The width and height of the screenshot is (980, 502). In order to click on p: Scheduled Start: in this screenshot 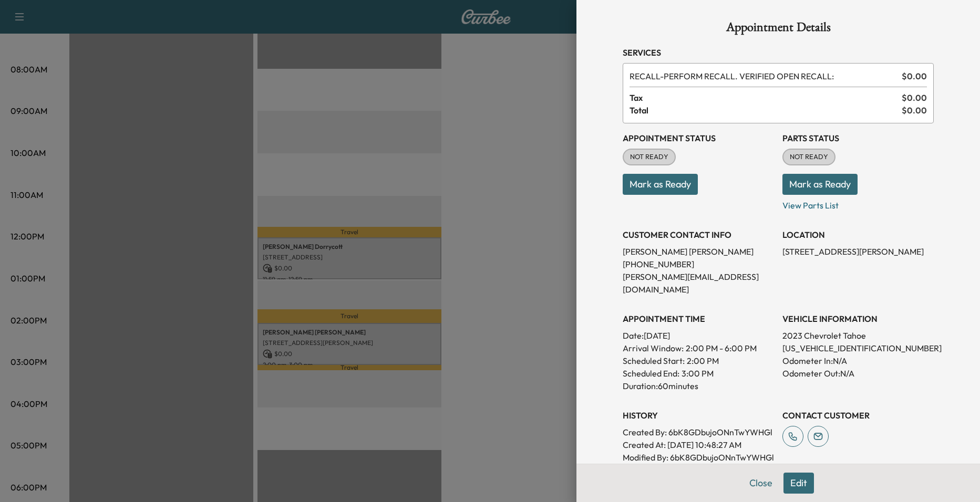, I will do `click(654, 361)`.